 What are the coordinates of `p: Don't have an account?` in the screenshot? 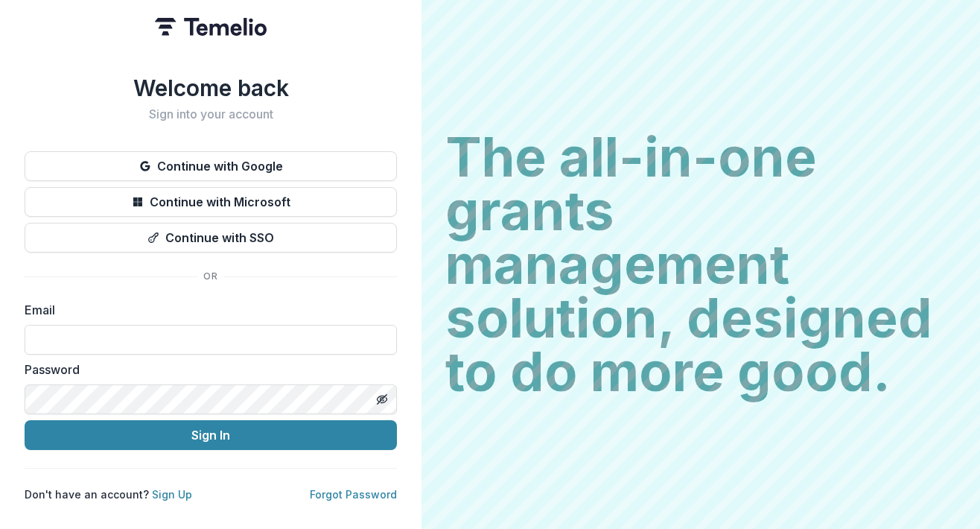 It's located at (108, 494).